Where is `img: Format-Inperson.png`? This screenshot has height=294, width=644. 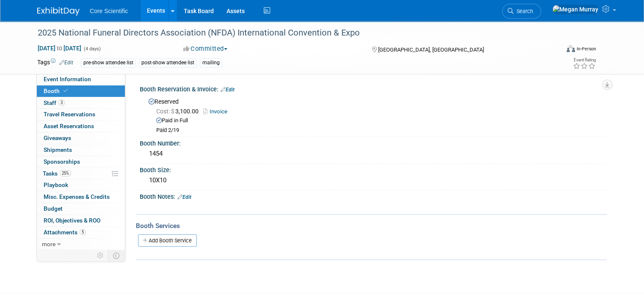 img: Format-Inperson.png is located at coordinates (570, 48).